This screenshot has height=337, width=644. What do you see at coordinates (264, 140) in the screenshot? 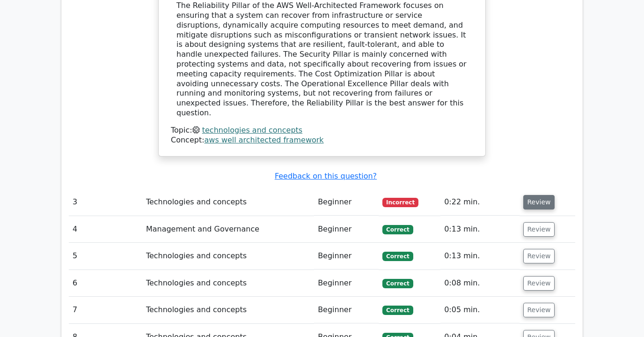
I see `a: aws well architected framework` at bounding box center [264, 140].